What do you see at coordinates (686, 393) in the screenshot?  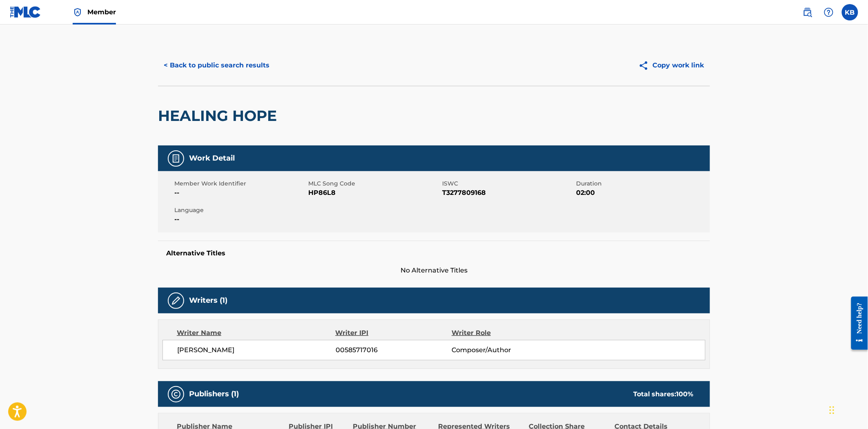 I see `span: 100 %` at bounding box center [686, 393].